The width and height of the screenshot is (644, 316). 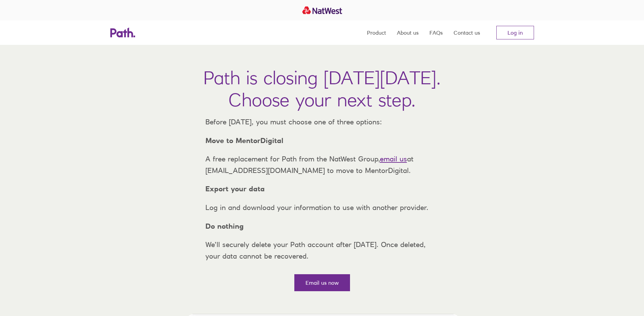 What do you see at coordinates (322, 283) in the screenshot?
I see `a: Email us now` at bounding box center [322, 283].